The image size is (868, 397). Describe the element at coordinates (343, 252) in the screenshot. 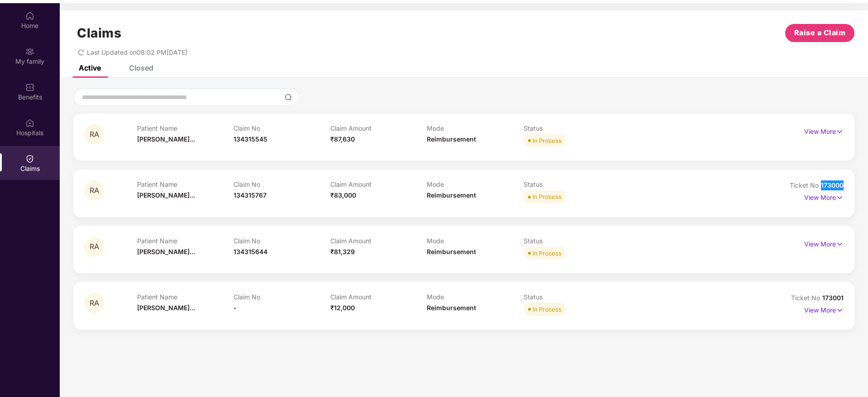

I see `span: ₹81,329` at that location.